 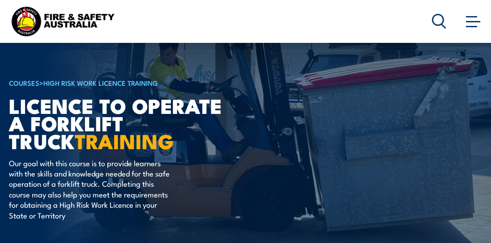 I want to click on a: High Risk Work Licence Training, so click(x=101, y=83).